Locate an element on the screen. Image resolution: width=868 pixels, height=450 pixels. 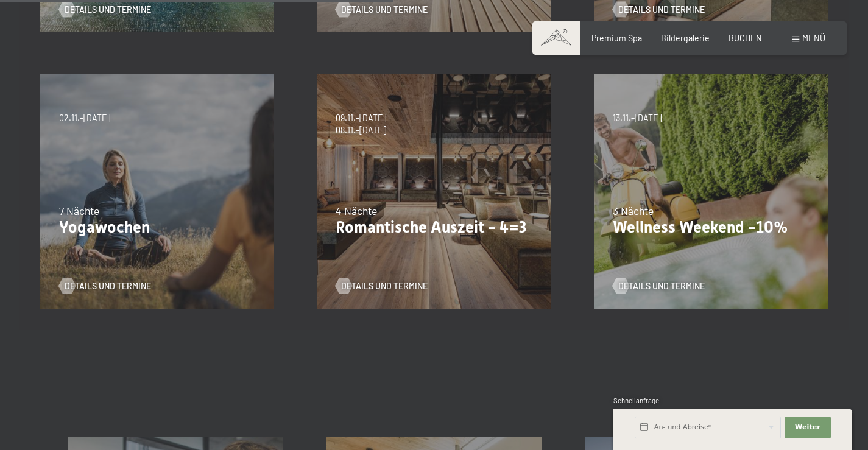
span: Weiter is located at coordinates (807, 428).